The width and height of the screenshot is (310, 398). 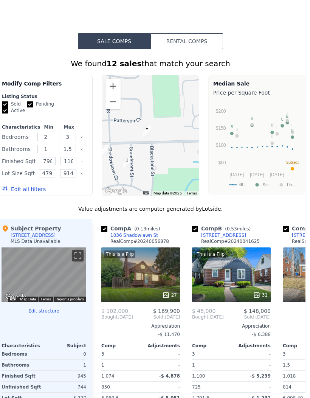 What do you see at coordinates (16, 297) in the screenshot?
I see `a: Open this area in Google Maps (opens a new window)` at bounding box center [16, 297].